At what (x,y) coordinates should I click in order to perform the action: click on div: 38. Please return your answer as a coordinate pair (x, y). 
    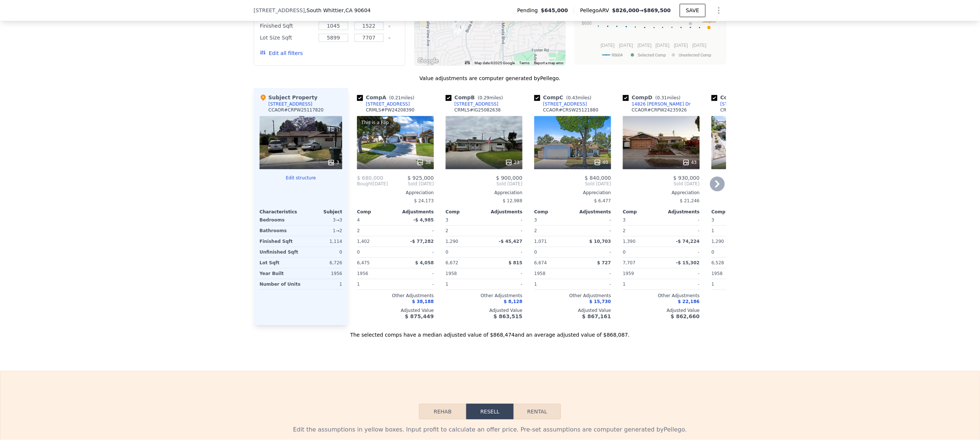
    Looking at the image, I should click on (424, 163).